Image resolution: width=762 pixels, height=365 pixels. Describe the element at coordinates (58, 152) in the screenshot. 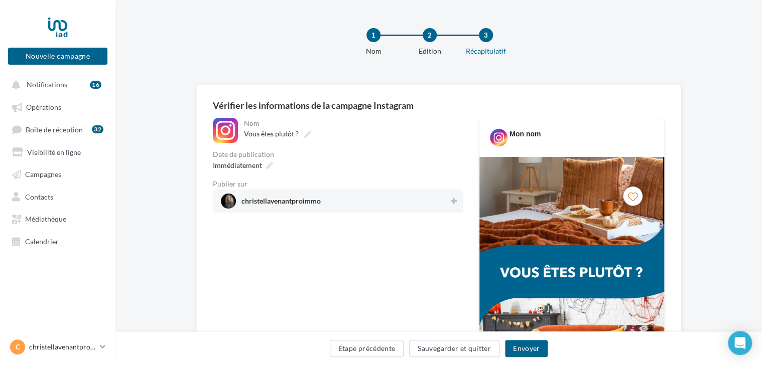

I see `a: Visibilité en ligne` at that location.